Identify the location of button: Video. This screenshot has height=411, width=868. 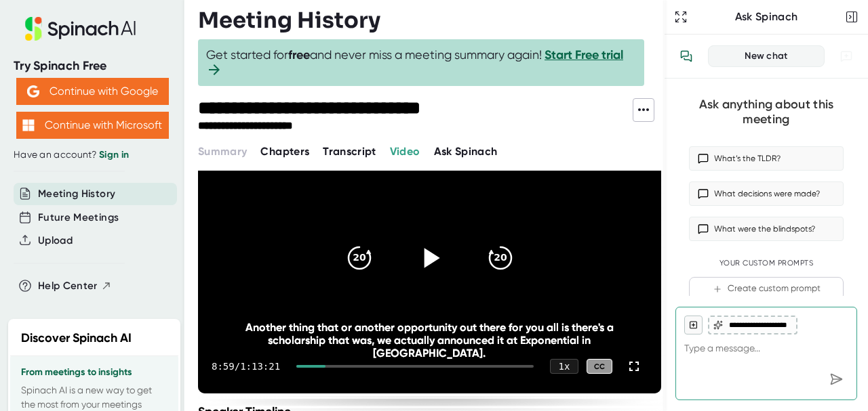
(405, 152).